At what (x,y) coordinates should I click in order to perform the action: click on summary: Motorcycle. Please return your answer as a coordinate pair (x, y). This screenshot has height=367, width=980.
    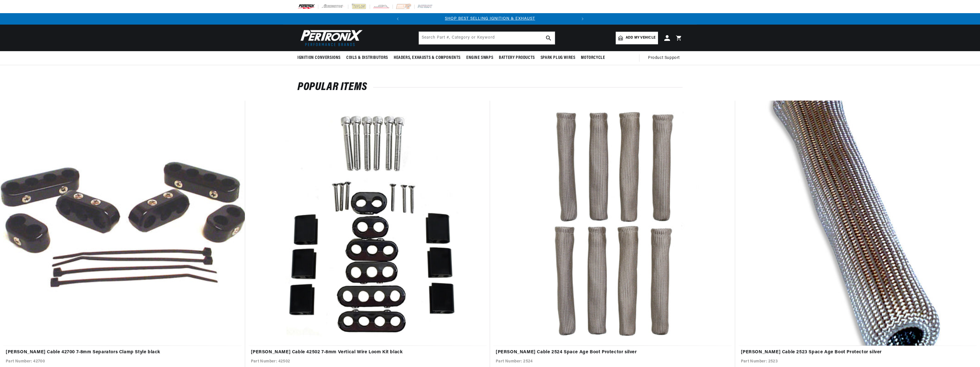
    Looking at the image, I should click on (593, 58).